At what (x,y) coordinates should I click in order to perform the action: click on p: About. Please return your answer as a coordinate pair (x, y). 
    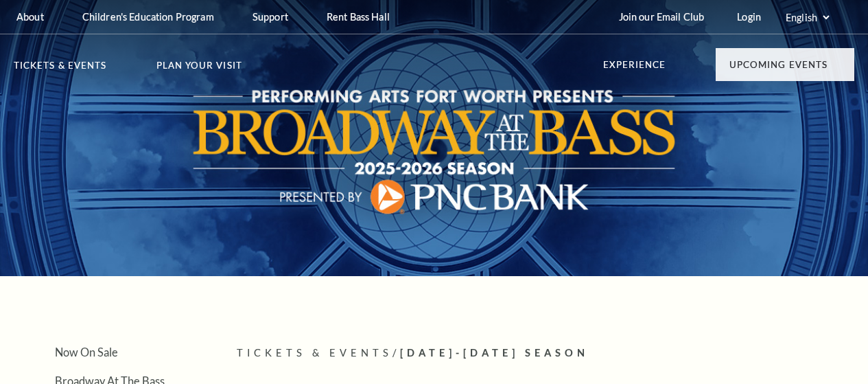
    Looking at the image, I should click on (30, 16).